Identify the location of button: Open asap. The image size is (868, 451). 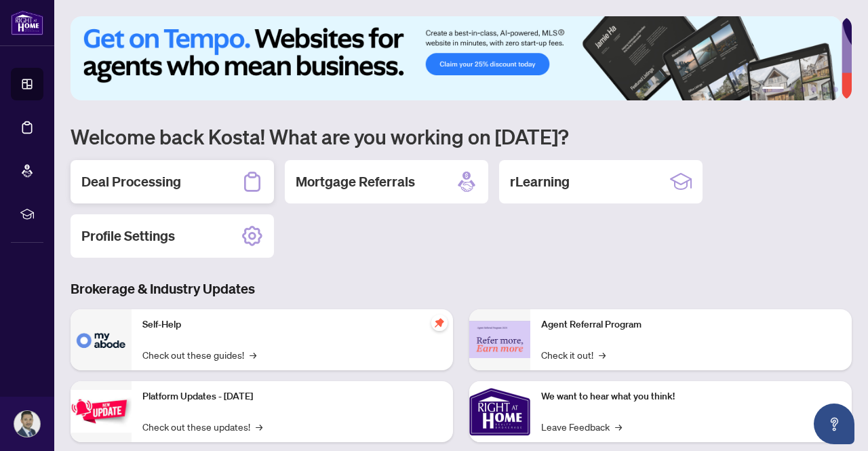
(834, 424).